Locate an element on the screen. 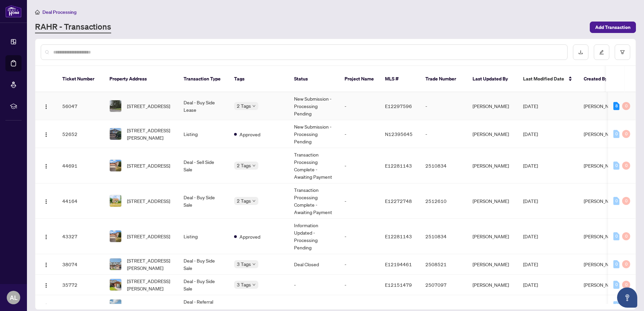 The image size is (644, 311). td: 44691 is located at coordinates (80, 166).